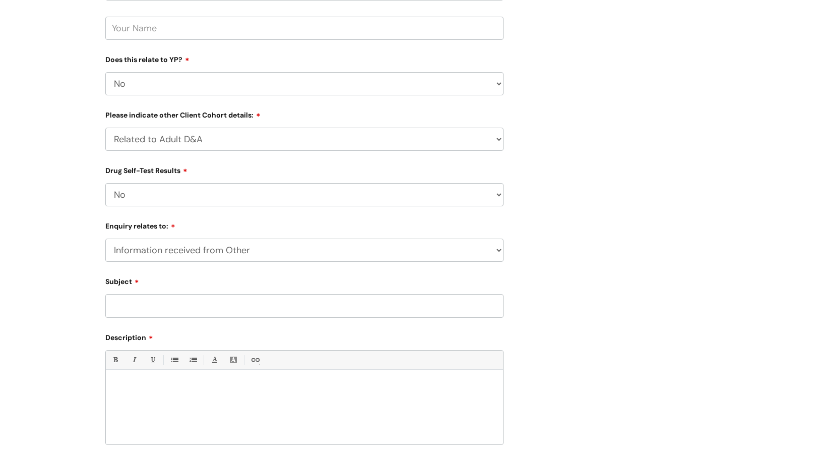  What do you see at coordinates (174, 359) in the screenshot?
I see `a: • Unordered List (Ctrl-Shift-7)` at bounding box center [174, 359].